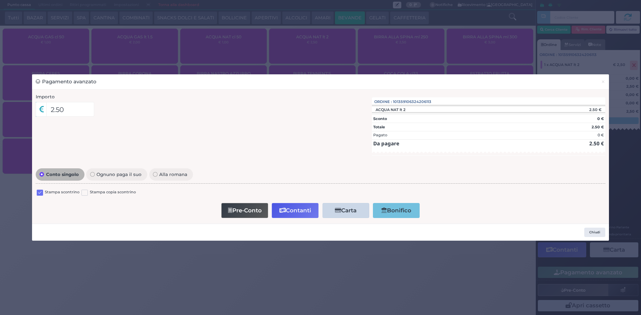  I want to click on div: 0 €, so click(600, 135).